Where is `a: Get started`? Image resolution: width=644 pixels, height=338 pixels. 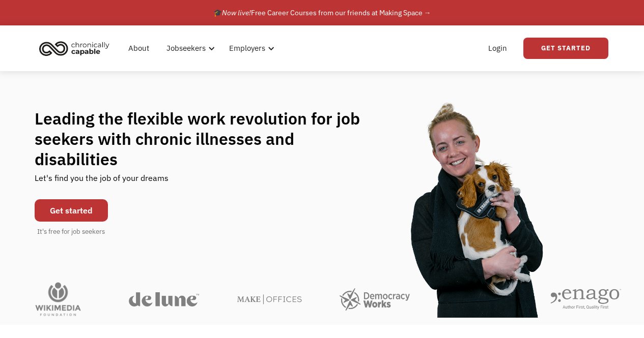 a: Get started is located at coordinates (71, 210).